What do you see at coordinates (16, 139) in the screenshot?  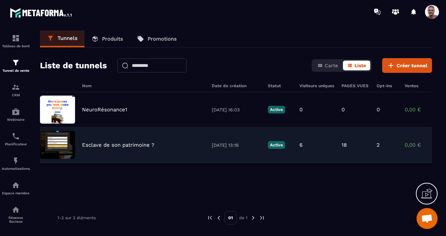 I see `a: schedulerschedulerPlanificateur` at bounding box center [16, 139].